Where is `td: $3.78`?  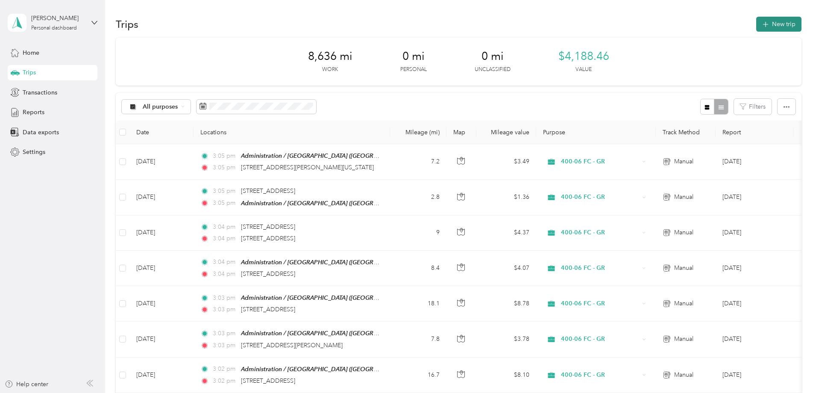
td: $3.78 is located at coordinates (506, 339).